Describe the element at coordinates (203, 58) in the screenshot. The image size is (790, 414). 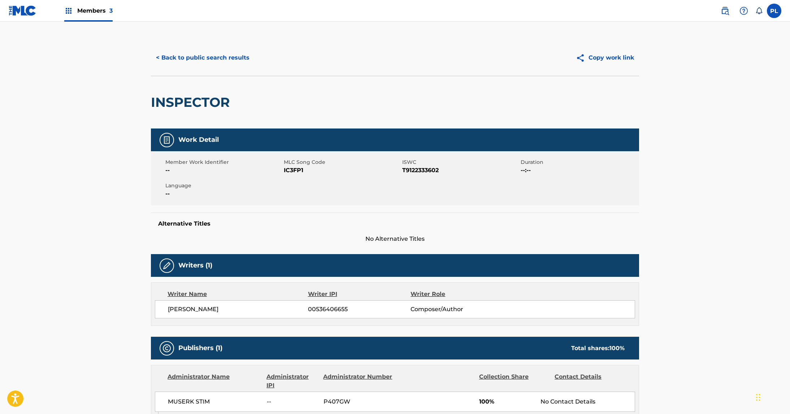
I see `button: < Back to public search results` at that location.